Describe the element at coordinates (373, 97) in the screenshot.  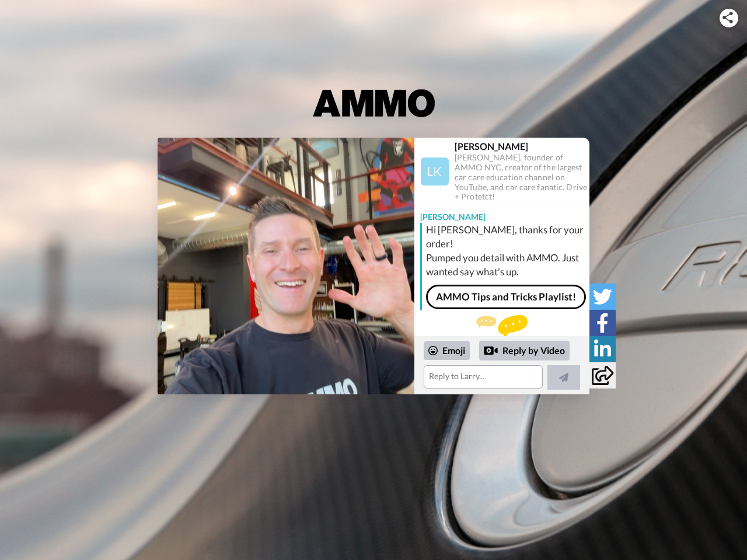
I see `img: logo` at that location.